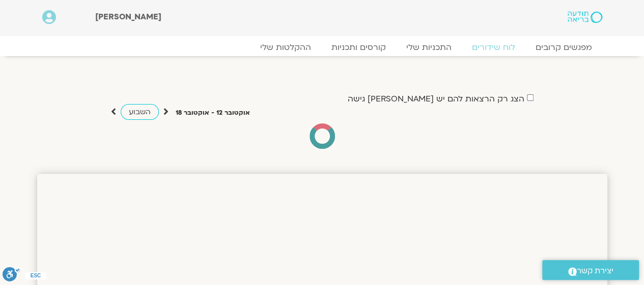 The width and height of the screenshot is (644, 285). What do you see at coordinates (139, 112) in the screenshot?
I see `a: השבוע` at bounding box center [139, 112].